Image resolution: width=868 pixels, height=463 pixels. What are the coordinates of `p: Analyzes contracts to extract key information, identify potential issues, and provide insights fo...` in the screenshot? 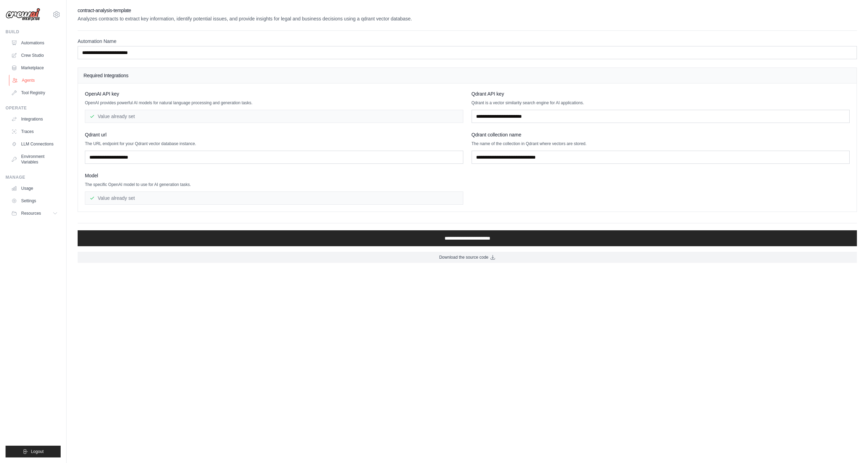 It's located at (467, 19).